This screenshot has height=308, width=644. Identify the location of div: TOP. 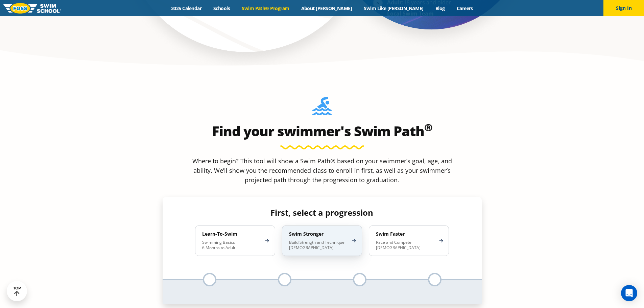
(17, 291).